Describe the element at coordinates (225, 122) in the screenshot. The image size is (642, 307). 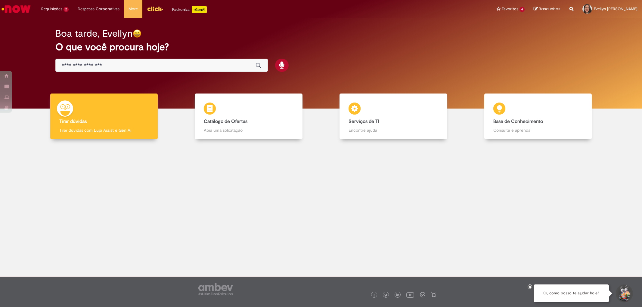
I see `b: Catálogo de Ofertas` at that location.